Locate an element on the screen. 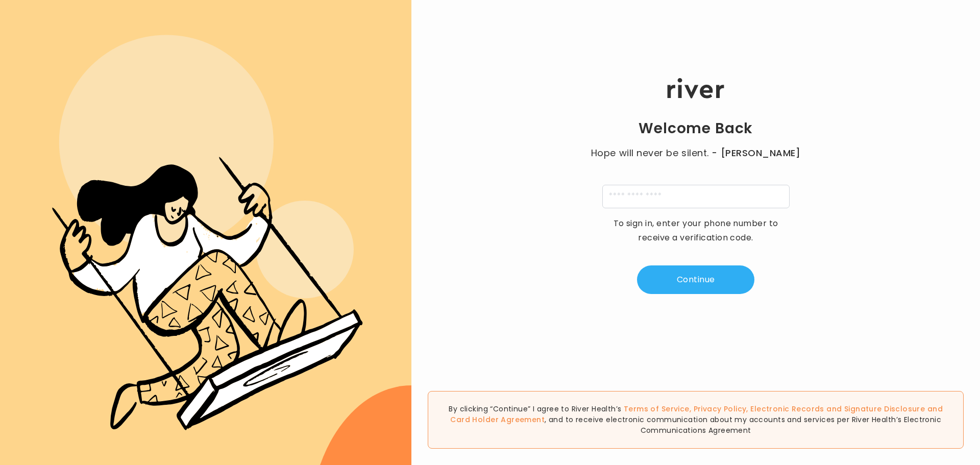 The image size is (980, 465). a: Terms of Service is located at coordinates (656, 408).